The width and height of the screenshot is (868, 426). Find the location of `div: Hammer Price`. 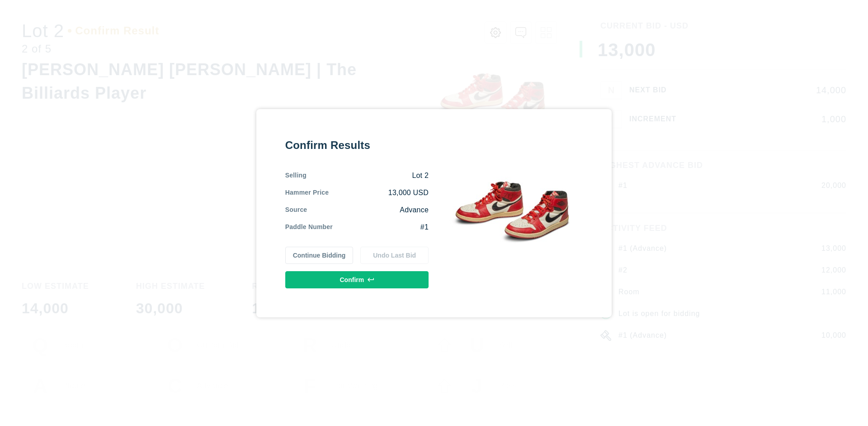

div: Hammer Price is located at coordinates (307, 193).